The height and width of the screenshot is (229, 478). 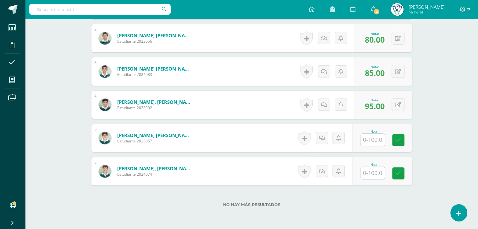 I want to click on img: 0bebef139057fee5aa06618bc0f9310c.png, so click(x=105, y=138).